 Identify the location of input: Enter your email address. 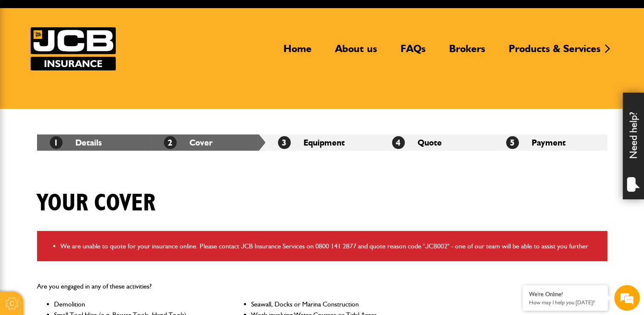
(83, 113).